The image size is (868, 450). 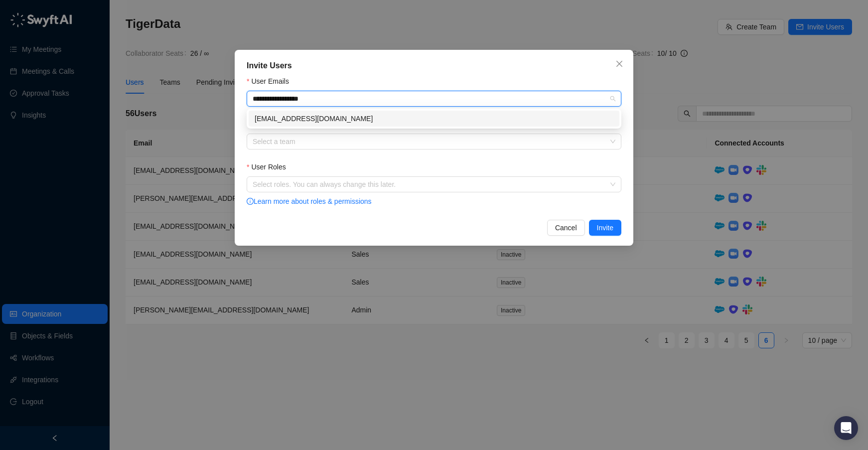 I want to click on label: User Emails, so click(x=271, y=82).